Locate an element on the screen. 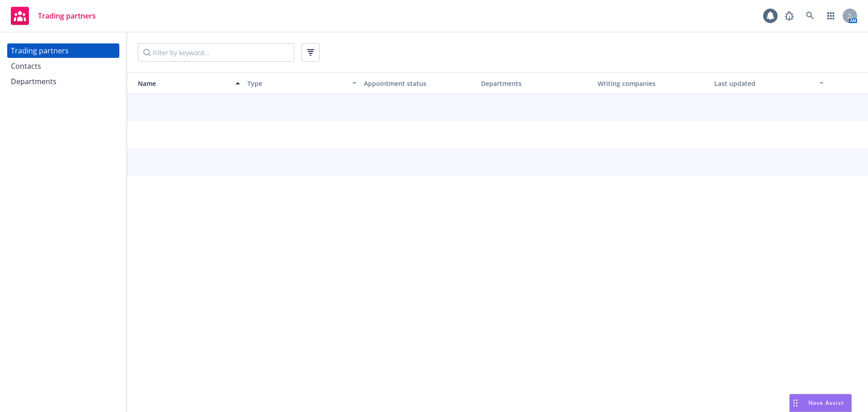 This screenshot has height=412, width=868. button: Writing companies is located at coordinates (653, 83).